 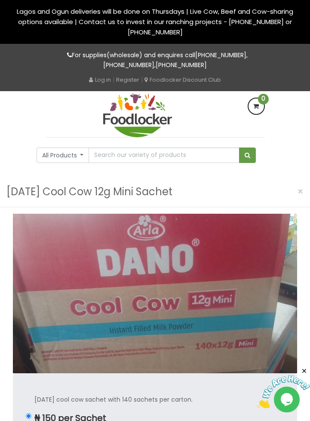 What do you see at coordinates (63, 155) in the screenshot?
I see `button: All Products` at bounding box center [63, 155].